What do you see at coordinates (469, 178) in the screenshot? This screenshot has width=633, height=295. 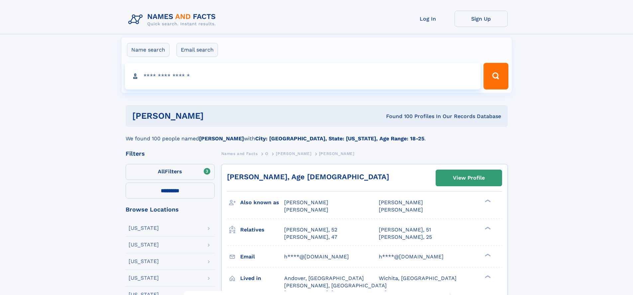 I see `div: View Profile` at bounding box center [469, 178].